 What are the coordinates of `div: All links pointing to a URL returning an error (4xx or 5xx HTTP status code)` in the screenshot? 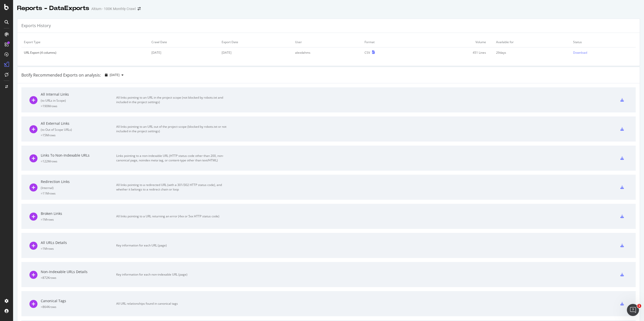 It's located at (173, 217).